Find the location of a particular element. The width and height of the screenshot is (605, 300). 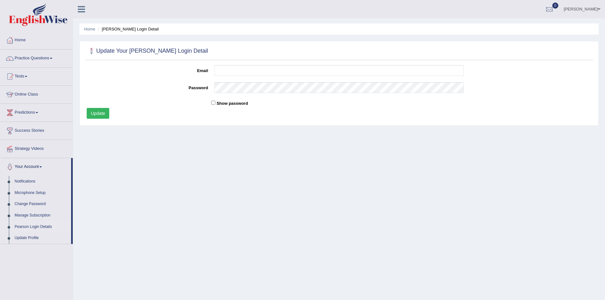

a: Online Class is located at coordinates (37, 94).